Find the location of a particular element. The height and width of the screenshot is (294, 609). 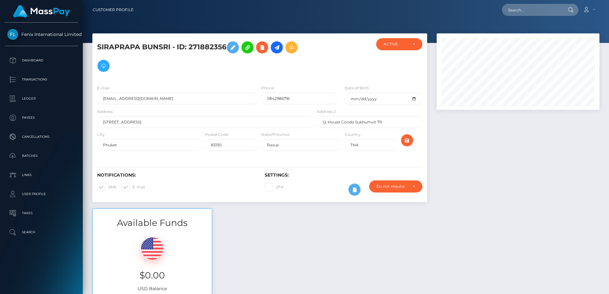

a: User Profile is located at coordinates (41, 194).